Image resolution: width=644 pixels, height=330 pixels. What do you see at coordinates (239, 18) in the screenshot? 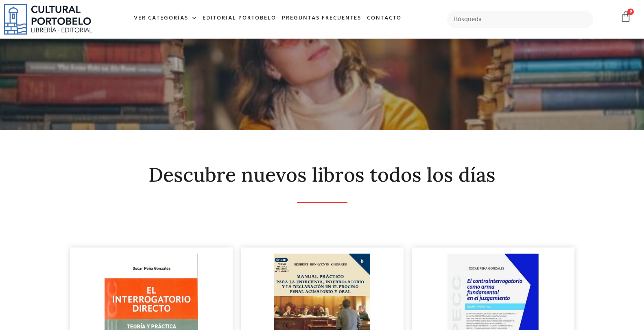
I see `a: Editorial Portobelo` at bounding box center [239, 18].